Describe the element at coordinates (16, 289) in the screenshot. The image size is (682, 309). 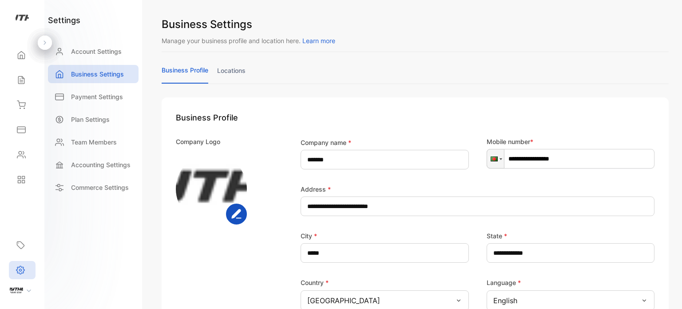
I see `img: profile` at that location.